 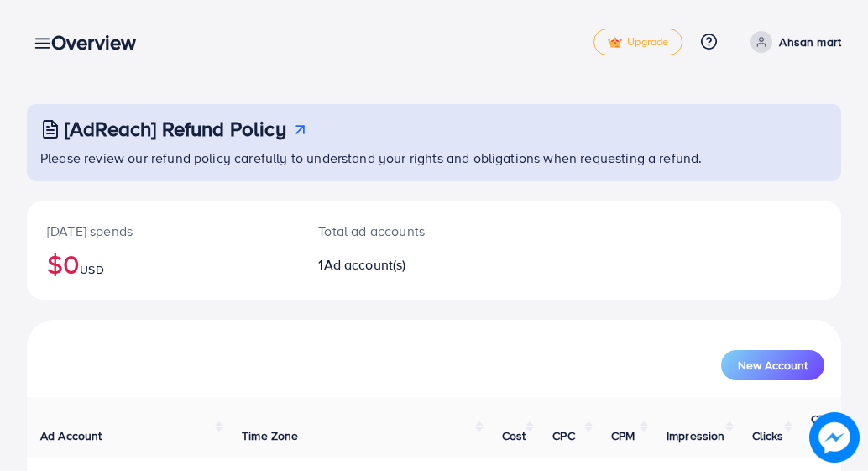 What do you see at coordinates (772, 365) in the screenshot?
I see `button: New Account` at bounding box center [772, 365].